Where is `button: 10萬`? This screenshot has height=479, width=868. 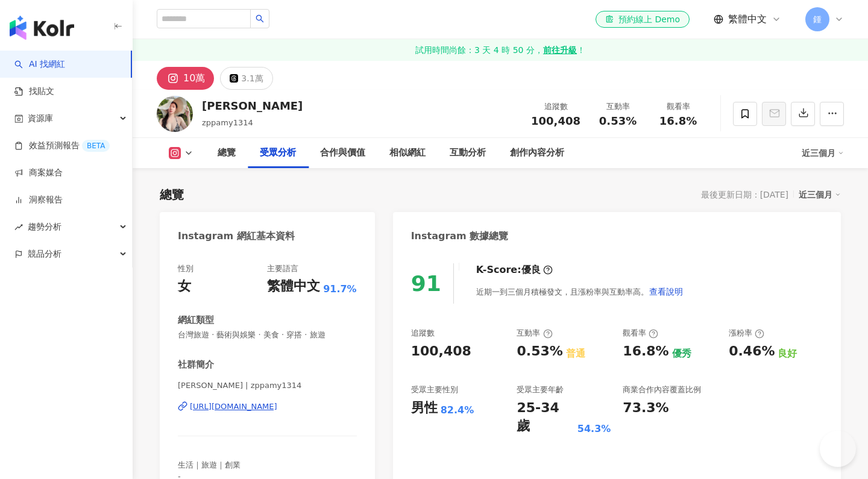
button: 10萬 is located at coordinates (185, 78).